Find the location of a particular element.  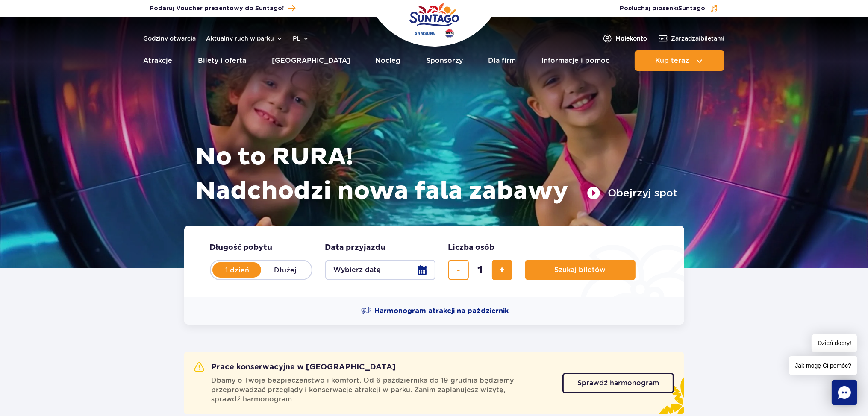

a: Sponsorzy is located at coordinates (445, 61).